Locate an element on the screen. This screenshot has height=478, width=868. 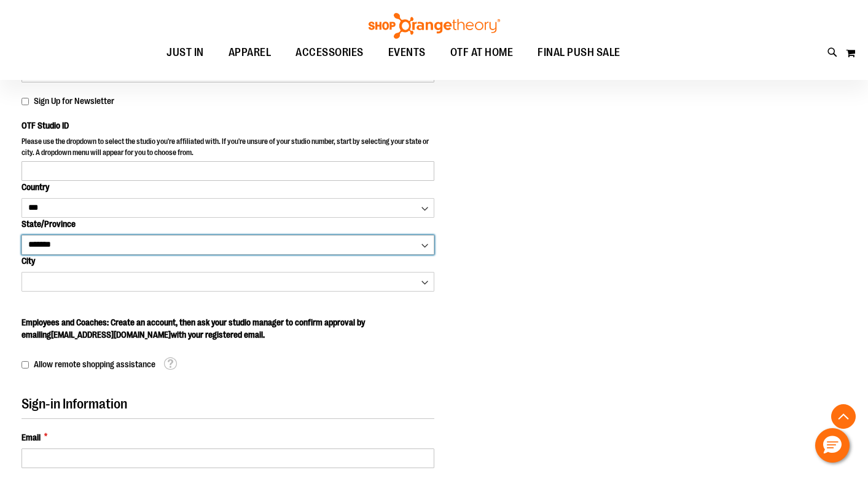
a: APPAREL is located at coordinates (250, 53).